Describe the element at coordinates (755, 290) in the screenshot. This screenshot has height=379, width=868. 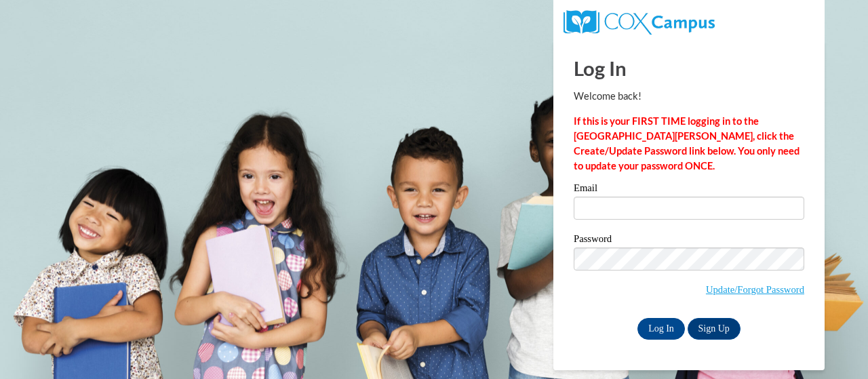
I see `a: Update/Forgot Password` at that location.